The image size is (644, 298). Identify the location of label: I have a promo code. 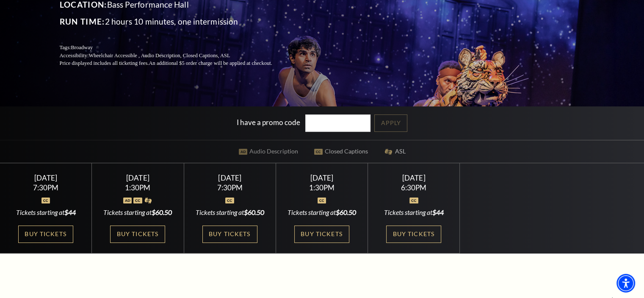
(268, 122).